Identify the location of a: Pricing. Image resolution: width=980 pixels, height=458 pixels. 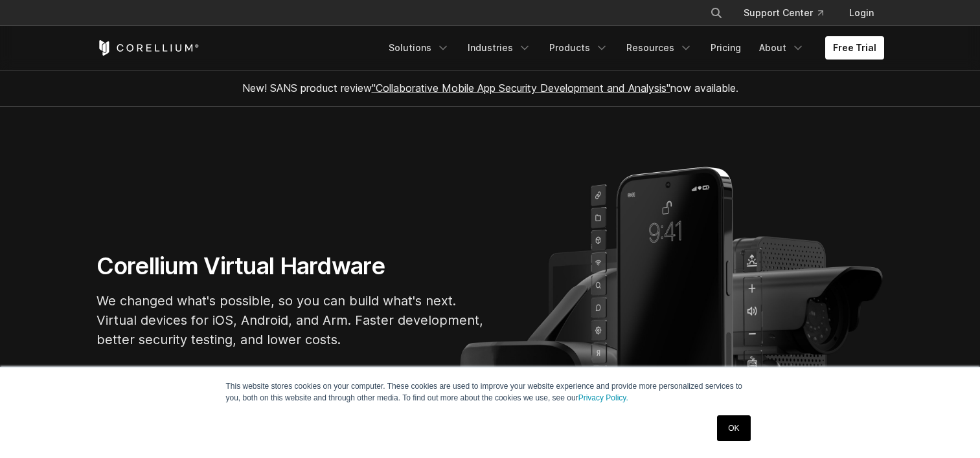
(725, 48).